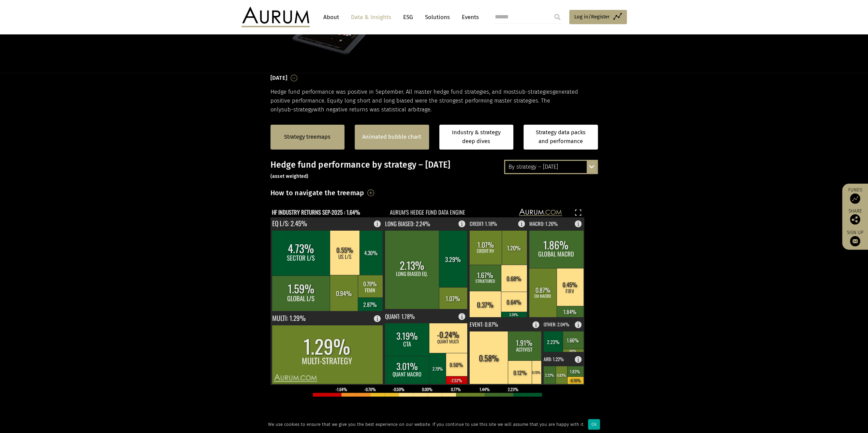 The image size is (868, 433). Describe the element at coordinates (392, 137) in the screenshot. I see `a: Animated bubble chart` at that location.